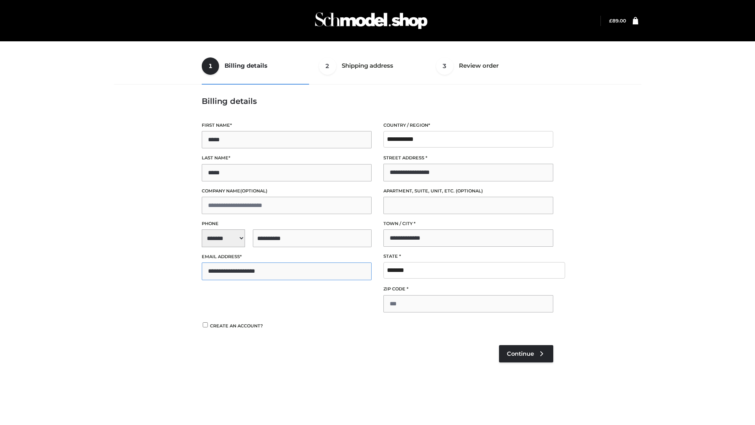 The width and height of the screenshot is (755, 425). What do you see at coordinates (287, 256) in the screenshot?
I see `label: Email address` at bounding box center [287, 256].